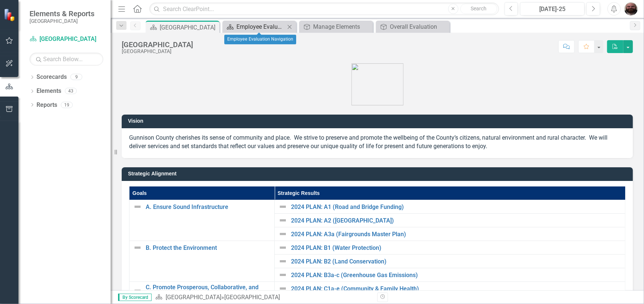 This screenshot has width=644, height=304. I want to click on span: By Scorecard, so click(134, 298).